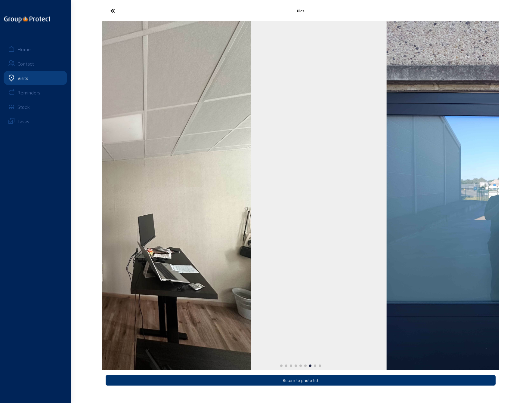 This screenshot has width=532, height=403. Describe the element at coordinates (301, 11) in the screenshot. I see `div: Pics` at that location.